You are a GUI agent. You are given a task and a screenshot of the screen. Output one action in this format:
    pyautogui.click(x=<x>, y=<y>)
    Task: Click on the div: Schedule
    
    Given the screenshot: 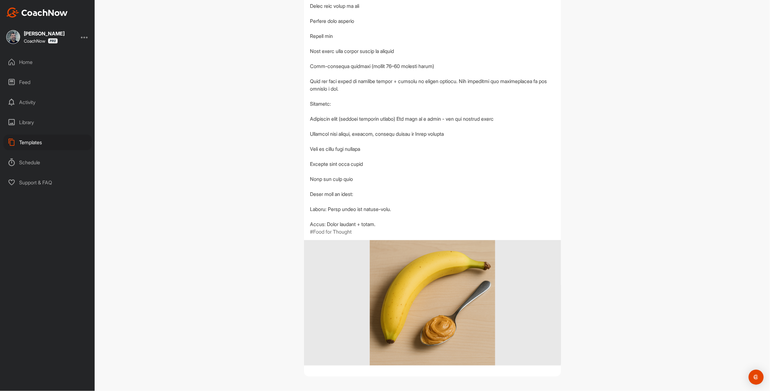 What is the action you would take?
    pyautogui.click(x=48, y=162)
    